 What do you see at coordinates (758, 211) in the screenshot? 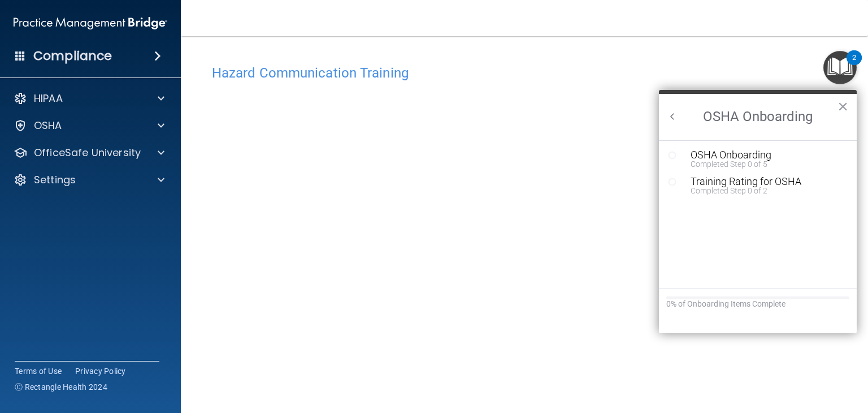
I see `div: Resource Center` at bounding box center [758, 211].